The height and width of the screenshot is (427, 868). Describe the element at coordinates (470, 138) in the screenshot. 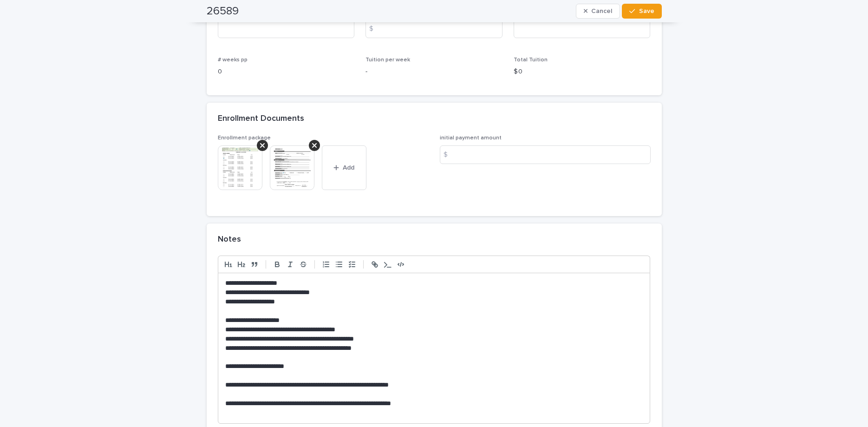

I see `span: initial payment amount` at that location.